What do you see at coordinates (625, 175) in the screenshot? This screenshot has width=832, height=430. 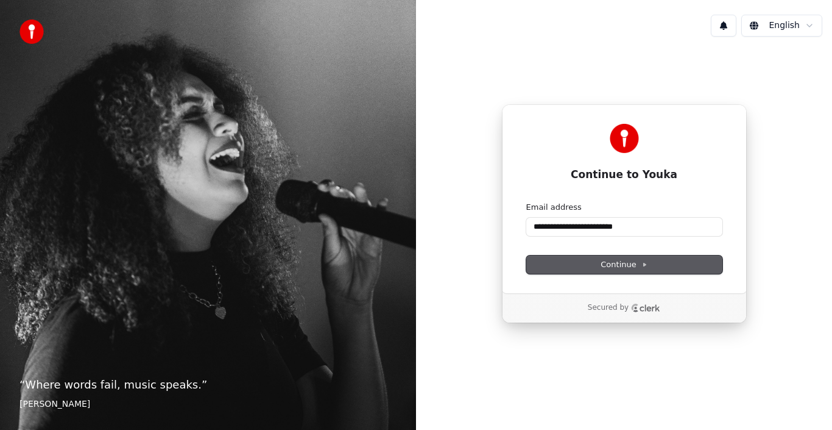 I see `h1: Continue to Youka` at bounding box center [625, 175].